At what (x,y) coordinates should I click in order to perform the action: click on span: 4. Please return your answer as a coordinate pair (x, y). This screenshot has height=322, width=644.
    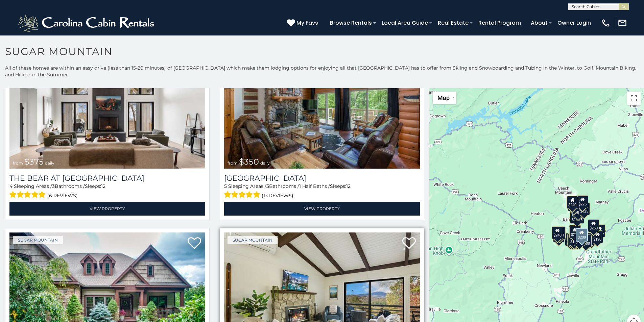
    Looking at the image, I should click on (11, 186).